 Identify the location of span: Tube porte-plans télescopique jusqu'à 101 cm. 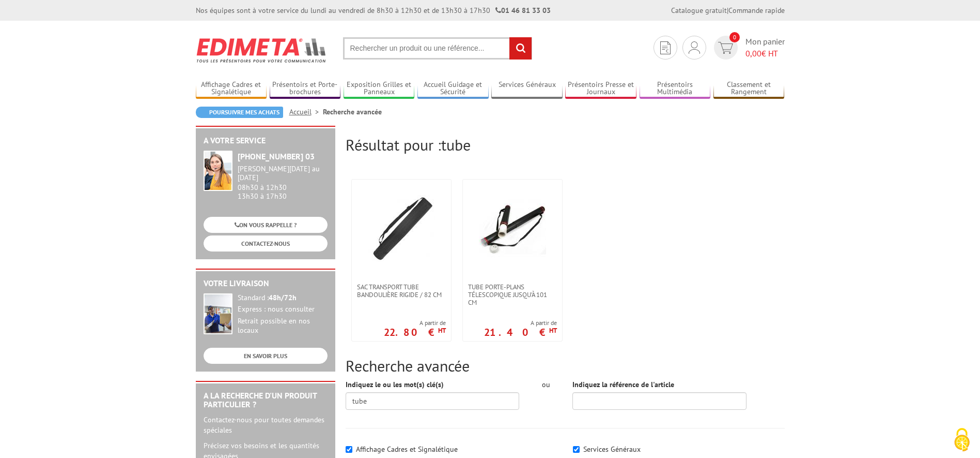
(513, 295).